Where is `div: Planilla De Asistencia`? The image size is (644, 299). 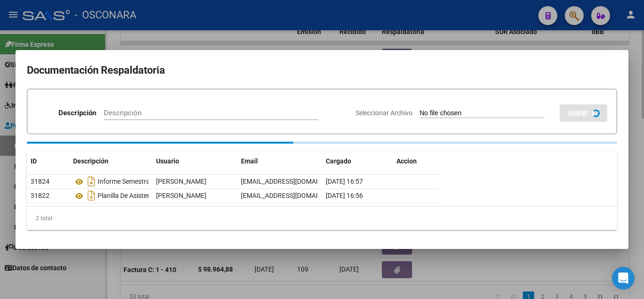
div: Planilla De Asistencia is located at coordinates (111, 195).